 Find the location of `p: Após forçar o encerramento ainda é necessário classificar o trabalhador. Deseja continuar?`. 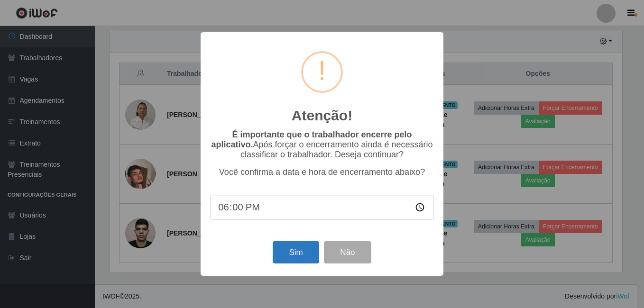

p: Após forçar o encerramento ainda é necessário classificar o trabalhador. Deseja continuar? is located at coordinates (322, 145).